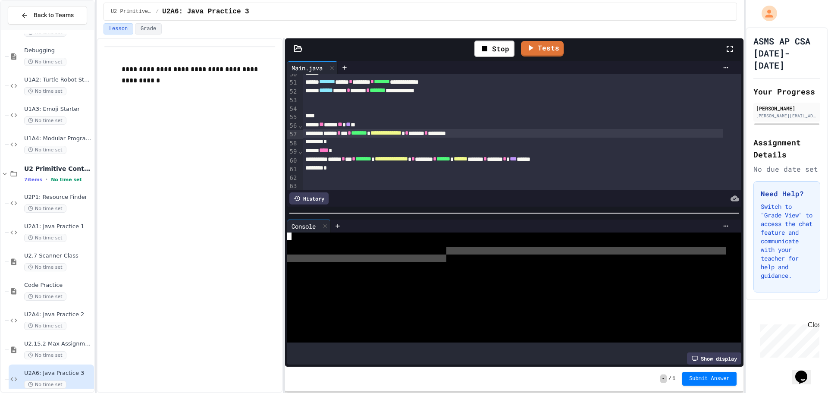  Describe the element at coordinates (292, 100) in the screenshot. I see `div: 53` at that location.